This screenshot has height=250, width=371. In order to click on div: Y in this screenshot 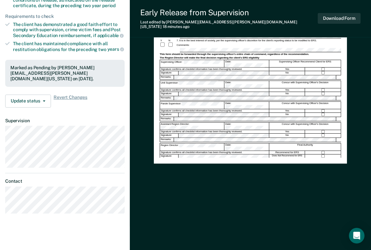, I will do `click(164, 40)`.